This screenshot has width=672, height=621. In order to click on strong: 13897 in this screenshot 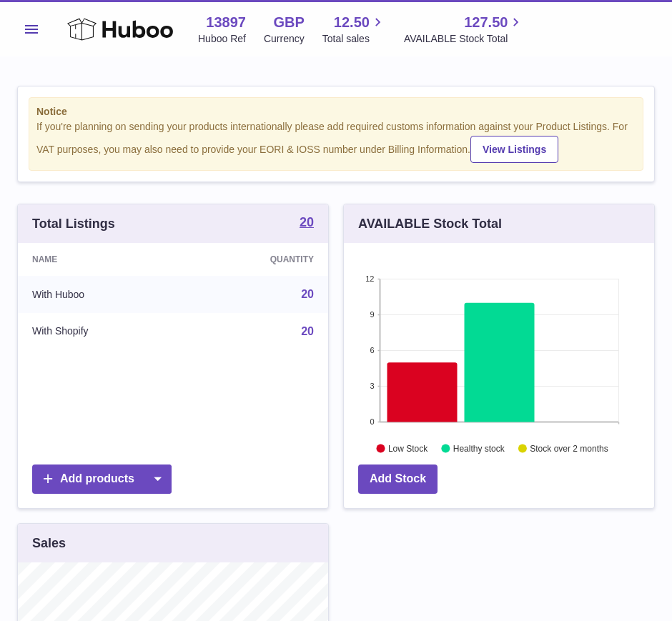, I will do `click(225, 22)`.